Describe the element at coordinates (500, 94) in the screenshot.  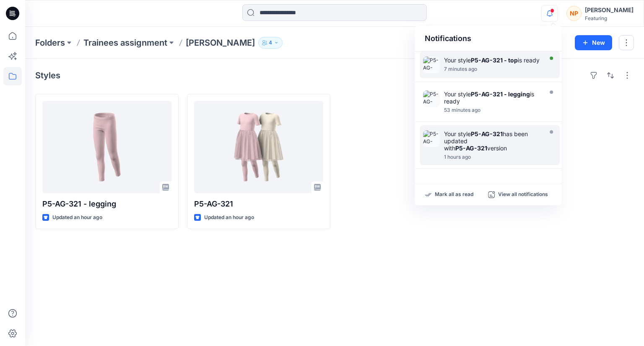
I see `strong: P5-AG-321 - legging` at that location.